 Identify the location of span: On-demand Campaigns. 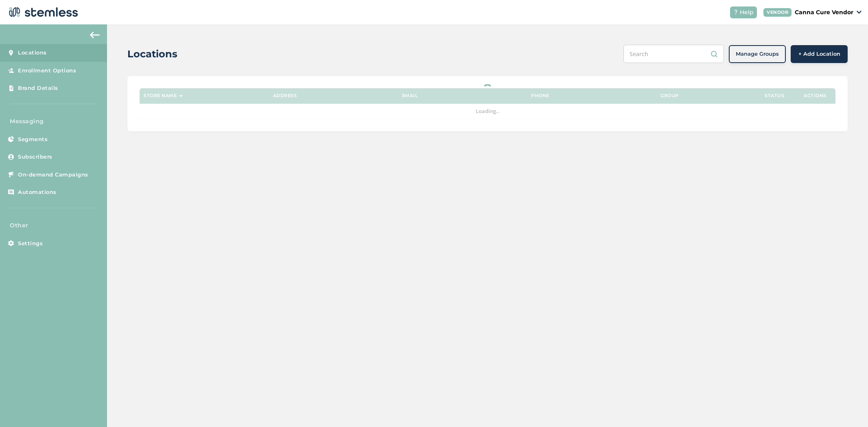
(53, 175).